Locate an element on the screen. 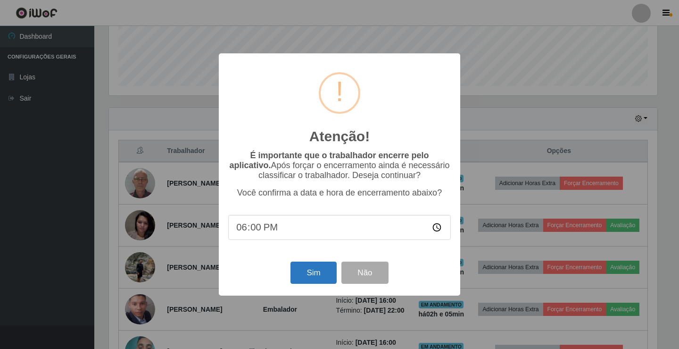 This screenshot has width=679, height=349. b: É importante que o trabalhador encerre pelo aplicativo. is located at coordinates (329, 160).